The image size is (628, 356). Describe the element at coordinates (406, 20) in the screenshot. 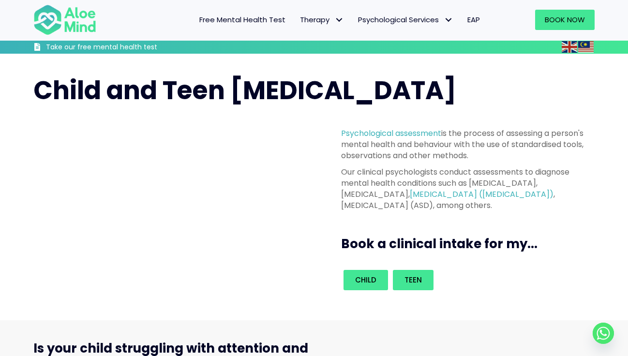

I see `a: Psychological ServicesPsychological Services: submenu` at that location.